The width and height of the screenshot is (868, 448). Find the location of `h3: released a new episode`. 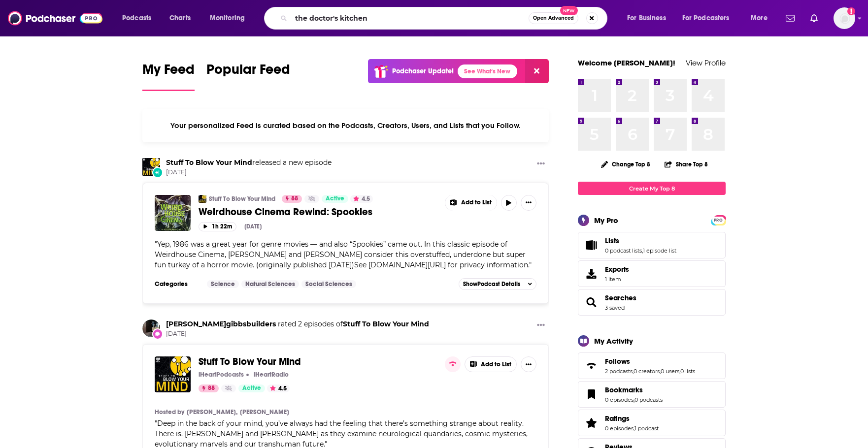

h3: released a new episode is located at coordinates (249, 162).